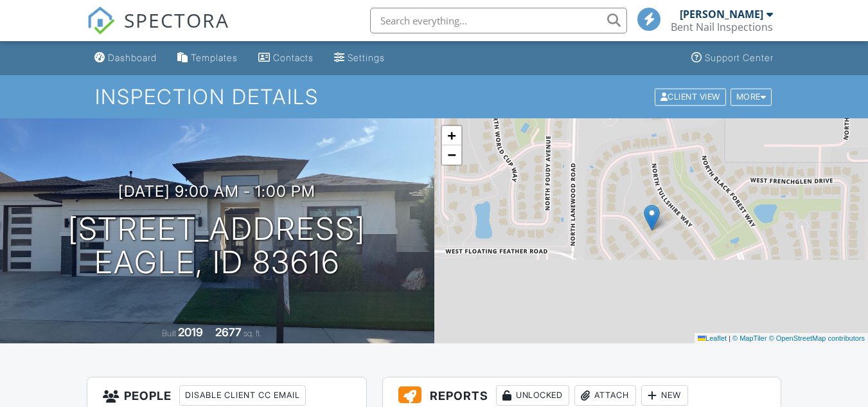 The height and width of the screenshot is (407, 868). What do you see at coordinates (434, 96) in the screenshot?
I see `h1: Inspection Details` at bounding box center [434, 96].